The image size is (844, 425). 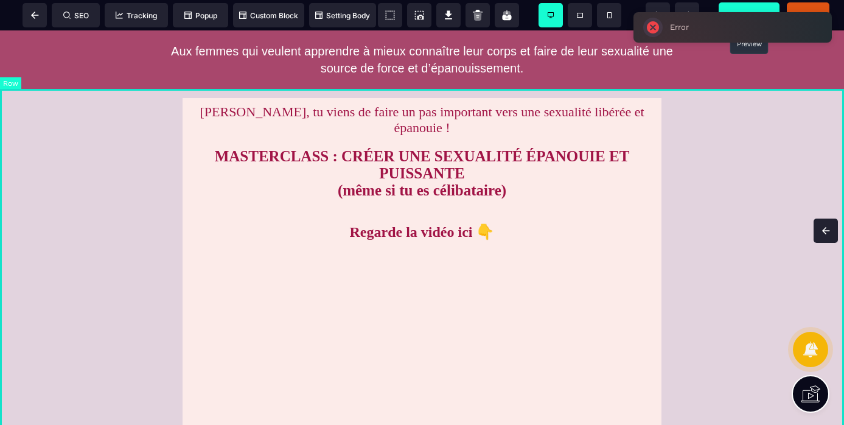 I want to click on text: Aux femmes qui veulent apprendre à mieux connaître leur corps et faire de leur sexualité une sour..., so click(x=422, y=29).